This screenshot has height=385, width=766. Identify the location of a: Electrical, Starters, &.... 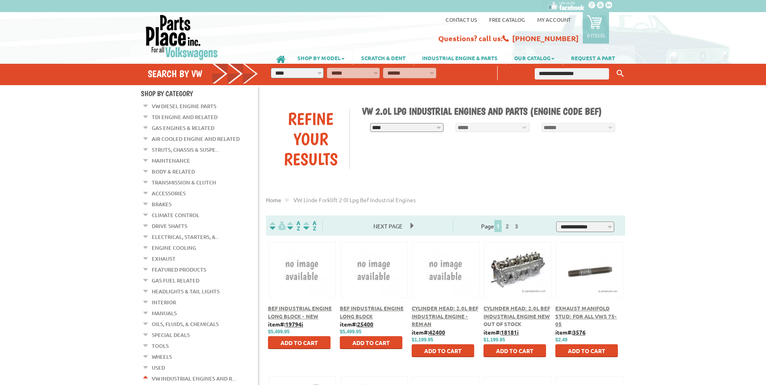
(185, 237).